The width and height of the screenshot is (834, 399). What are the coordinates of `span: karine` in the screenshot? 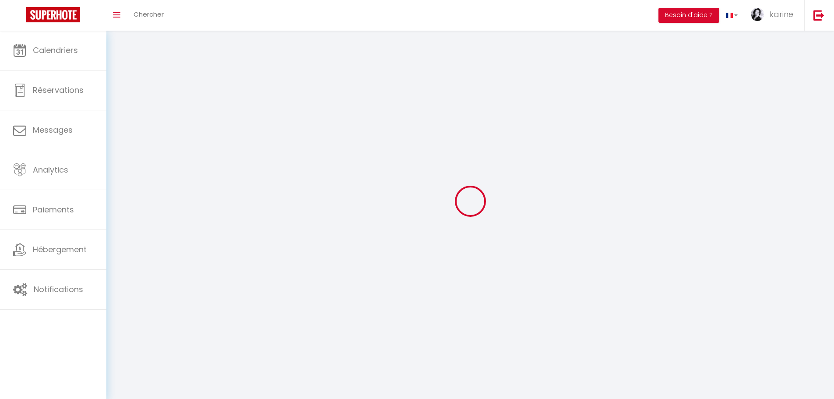 It's located at (781, 14).